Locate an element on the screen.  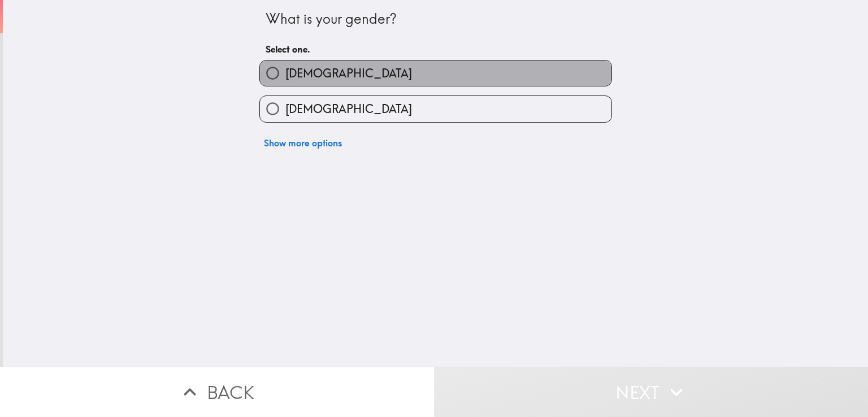
h6: Select one. is located at coordinates (435, 49).